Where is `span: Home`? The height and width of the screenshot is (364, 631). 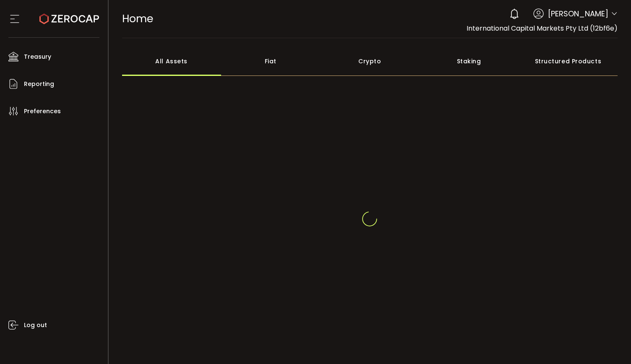 span: Home is located at coordinates (138, 19).